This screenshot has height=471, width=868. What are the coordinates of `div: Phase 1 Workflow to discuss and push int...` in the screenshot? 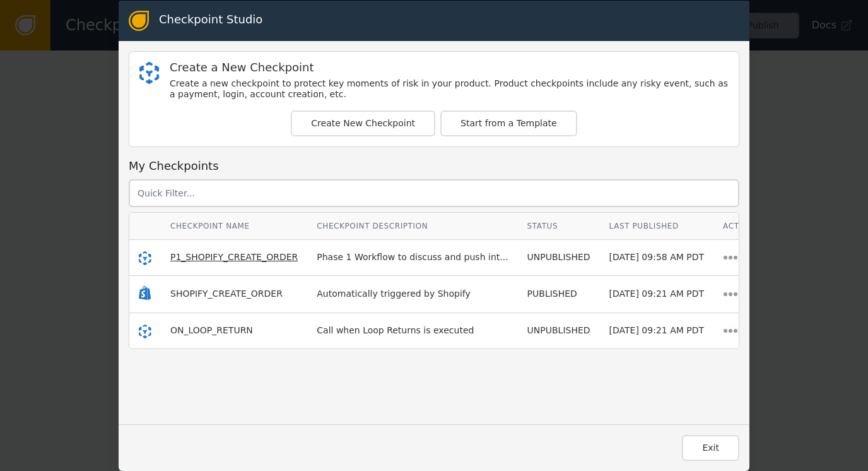 It's located at (412, 257).